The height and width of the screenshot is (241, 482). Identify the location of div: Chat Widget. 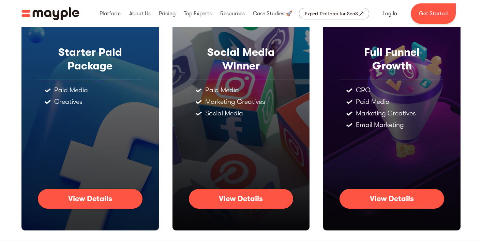
(465, 225).